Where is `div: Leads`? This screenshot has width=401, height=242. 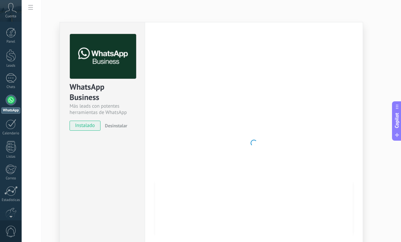
div: Leads is located at coordinates (11, 66).